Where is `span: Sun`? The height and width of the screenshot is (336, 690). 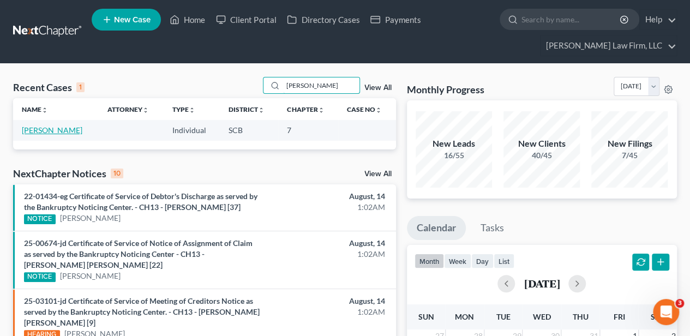
span: Sun is located at coordinates (426, 317).